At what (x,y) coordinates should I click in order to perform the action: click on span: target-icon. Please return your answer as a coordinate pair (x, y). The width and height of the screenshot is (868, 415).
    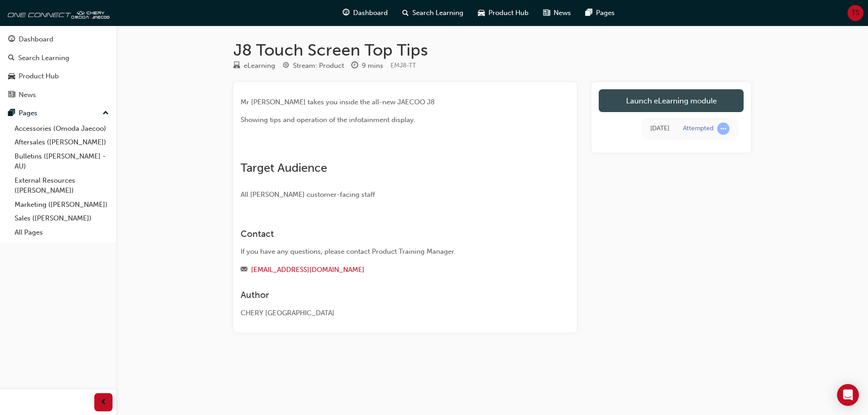
    Looking at the image, I should click on (286, 66).